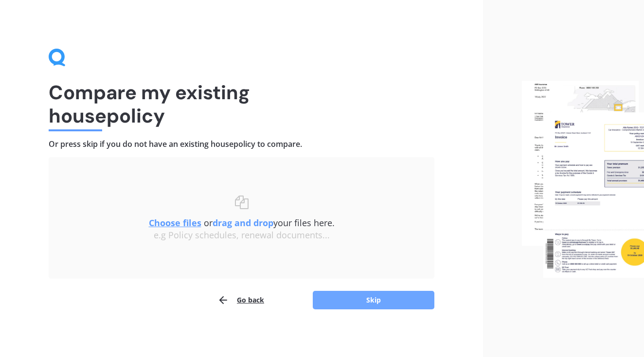  What do you see at coordinates (241, 300) in the screenshot?
I see `button: Go back` at bounding box center [241, 300].